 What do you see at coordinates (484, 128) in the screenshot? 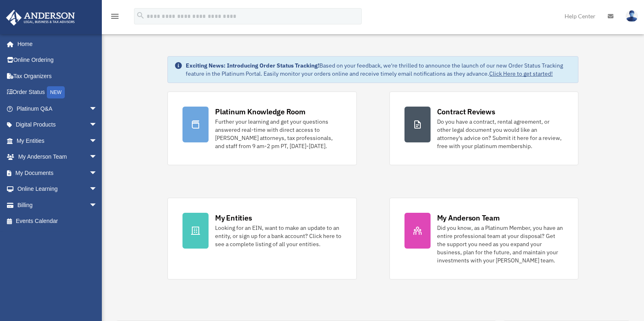
I see `a: Contract Reviews Do you have a contract, rental agreement, or other legal document you would like...` at bounding box center [484, 128].